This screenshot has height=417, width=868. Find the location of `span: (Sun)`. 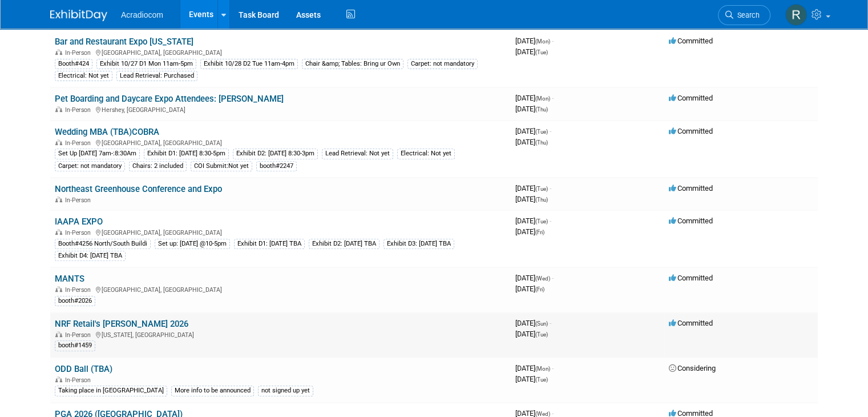

span: (Sun) is located at coordinates (541, 323).